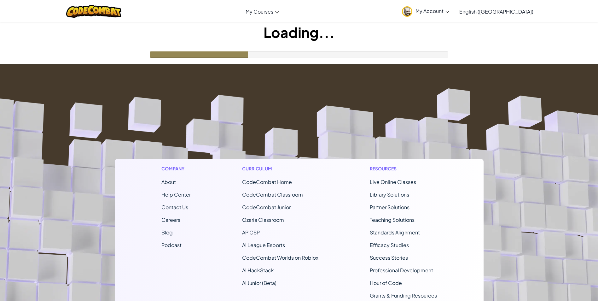 Image resolution: width=598 pixels, height=301 pixels. I want to click on a: CodeCombat Worlds on Roblox, so click(280, 257).